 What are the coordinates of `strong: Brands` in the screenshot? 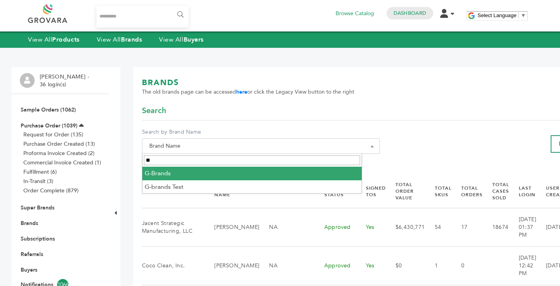 It's located at (131, 40).